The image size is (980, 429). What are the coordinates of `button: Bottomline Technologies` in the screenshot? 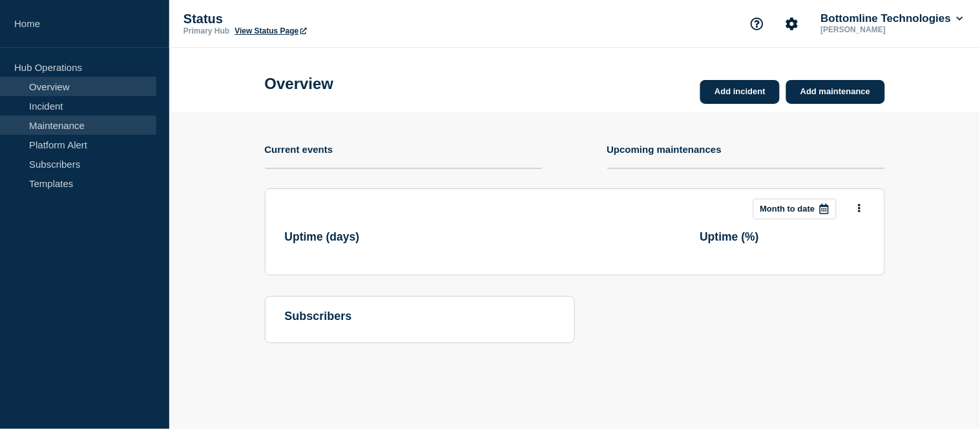 It's located at (892, 18).